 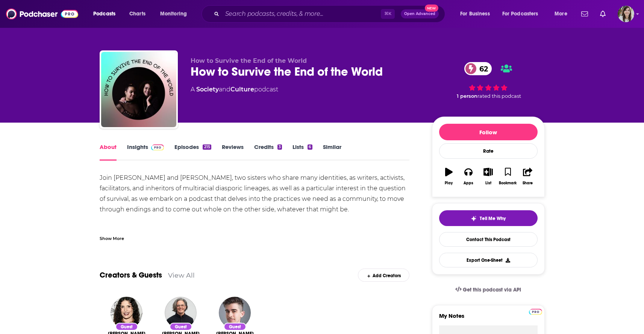 I want to click on span: Monitoring, so click(x=173, y=14).